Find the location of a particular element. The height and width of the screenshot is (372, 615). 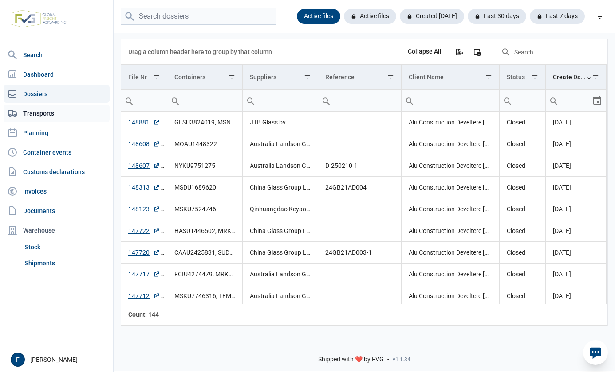

td: 24GB21AD004 is located at coordinates (360, 188).